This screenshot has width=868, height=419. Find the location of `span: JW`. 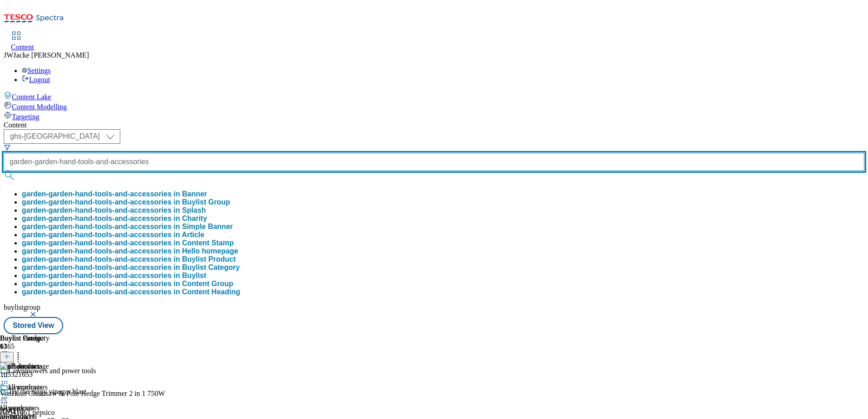

span: JW is located at coordinates (8, 55).